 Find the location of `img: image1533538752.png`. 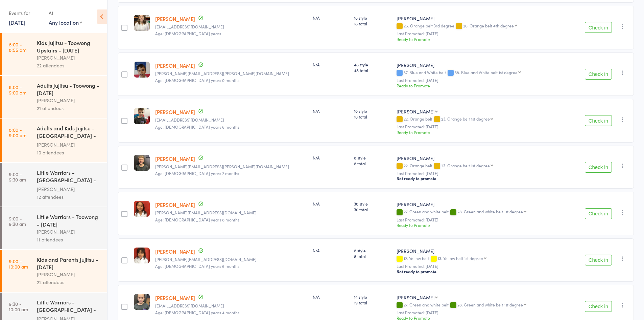

img: image1533538752.png is located at coordinates (142, 69).